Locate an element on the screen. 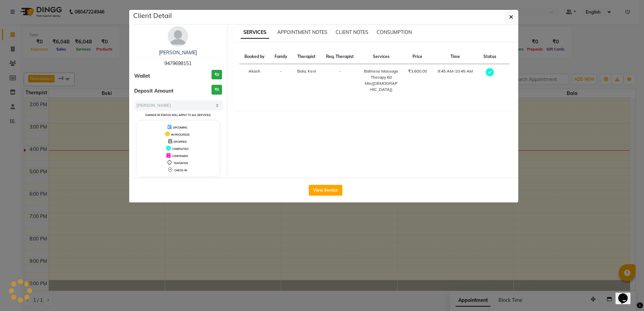 The width and height of the screenshot is (644, 311). td: Akash is located at coordinates (255, 80).